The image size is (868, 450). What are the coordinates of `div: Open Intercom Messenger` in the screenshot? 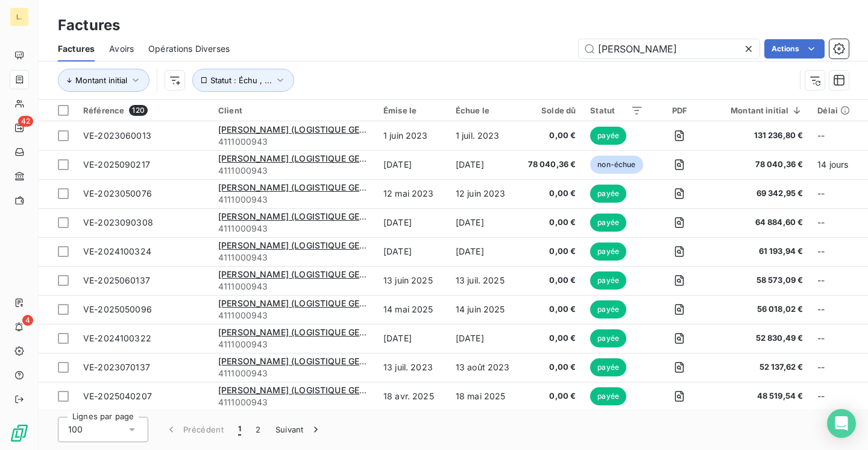 It's located at (842, 423).